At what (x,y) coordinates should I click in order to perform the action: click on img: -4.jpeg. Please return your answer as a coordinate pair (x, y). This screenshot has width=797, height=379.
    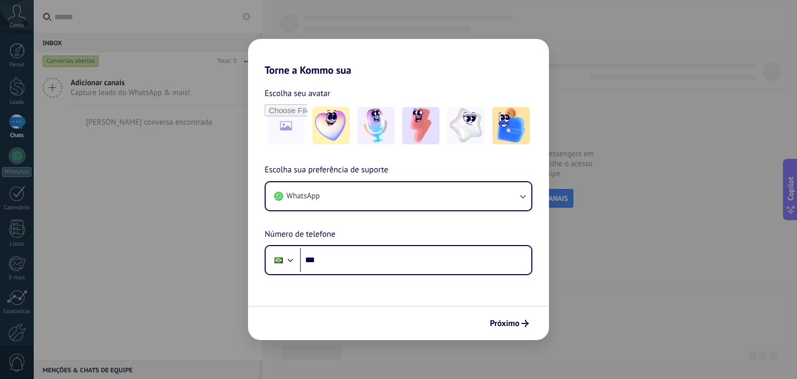
    Looking at the image, I should click on (466, 126).